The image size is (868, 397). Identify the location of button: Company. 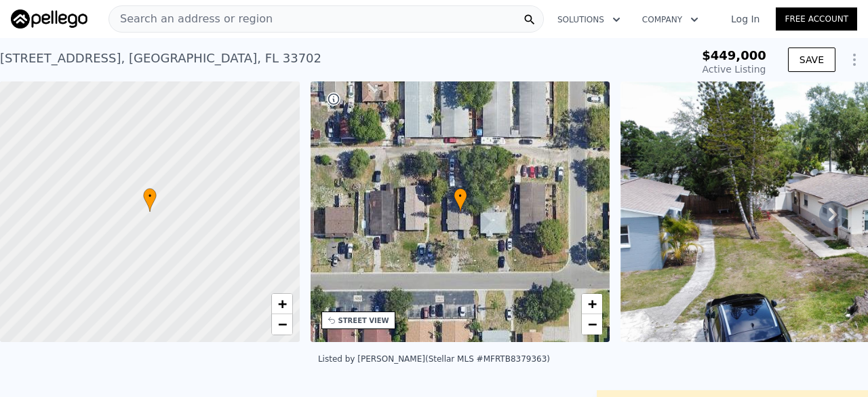
(670, 19).